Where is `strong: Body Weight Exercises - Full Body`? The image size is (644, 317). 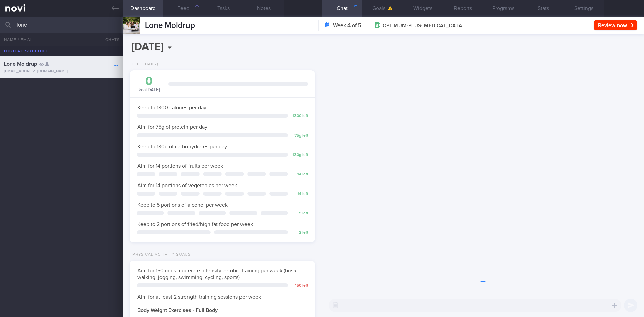 strong: Body Weight Exercises - Full Body is located at coordinates (177, 310).